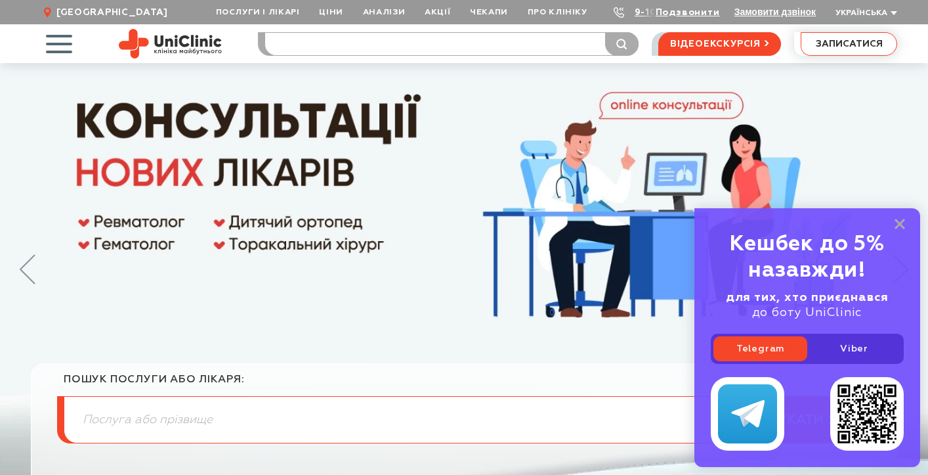 This screenshot has height=475, width=928. What do you see at coordinates (760, 349) in the screenshot?
I see `a: Telegram` at bounding box center [760, 349].